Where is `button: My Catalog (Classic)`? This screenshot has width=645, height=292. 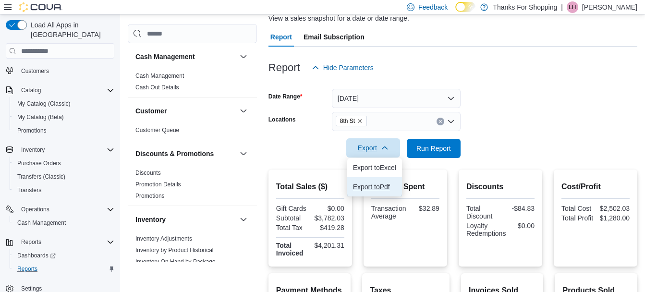
button: My Catalog (Classic) is located at coordinates (64, 104).